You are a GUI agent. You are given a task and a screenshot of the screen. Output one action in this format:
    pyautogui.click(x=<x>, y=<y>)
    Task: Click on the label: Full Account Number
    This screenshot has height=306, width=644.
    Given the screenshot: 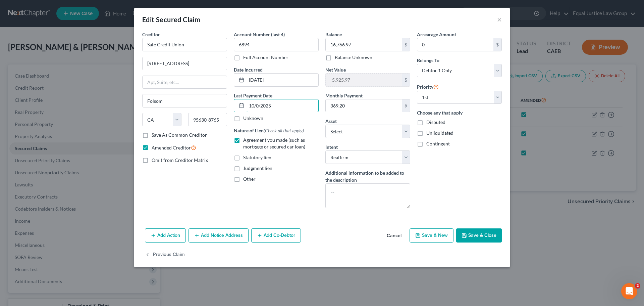 What is the action you would take?
    pyautogui.click(x=266, y=58)
    